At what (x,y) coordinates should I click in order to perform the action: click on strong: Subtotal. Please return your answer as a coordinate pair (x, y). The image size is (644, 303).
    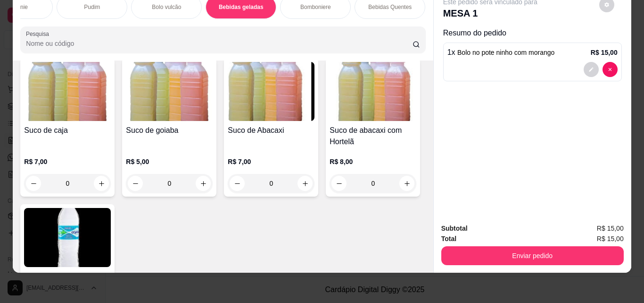
    Looking at the image, I should click on (455, 228).